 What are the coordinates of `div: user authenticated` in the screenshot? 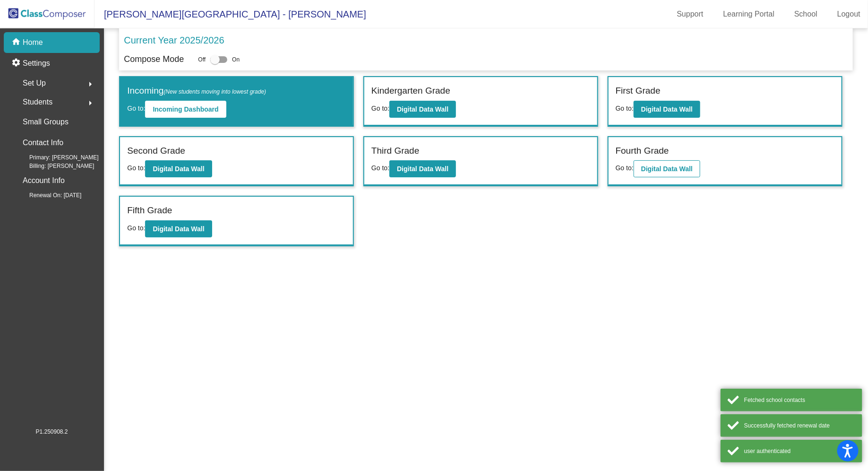 It's located at (799, 451).